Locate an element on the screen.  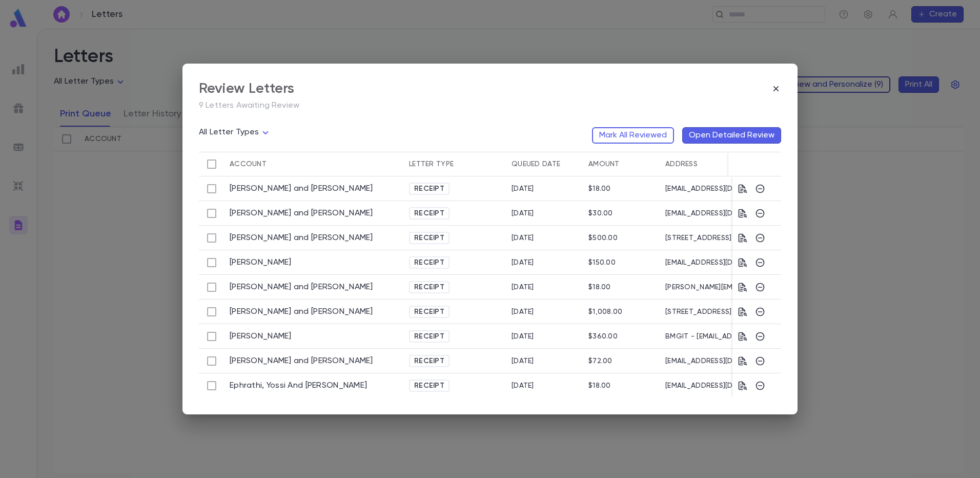
div: $72.00 is located at coordinates (600, 361).